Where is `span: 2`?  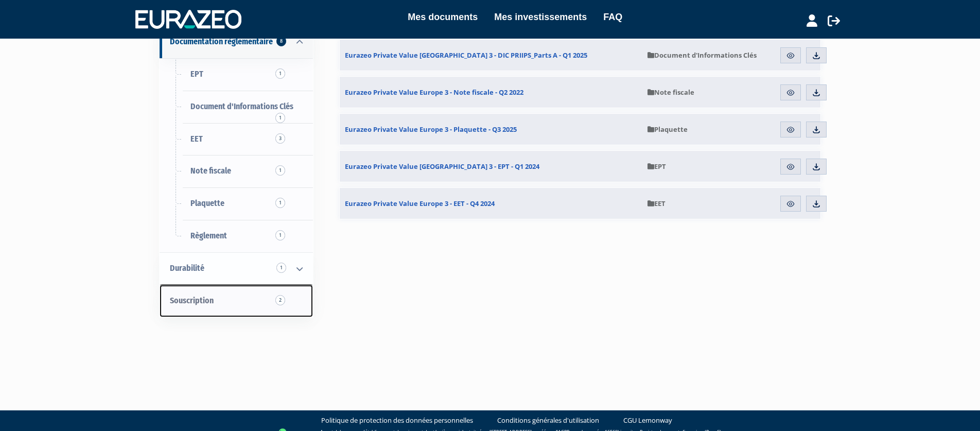 span: 2 is located at coordinates (280, 300).